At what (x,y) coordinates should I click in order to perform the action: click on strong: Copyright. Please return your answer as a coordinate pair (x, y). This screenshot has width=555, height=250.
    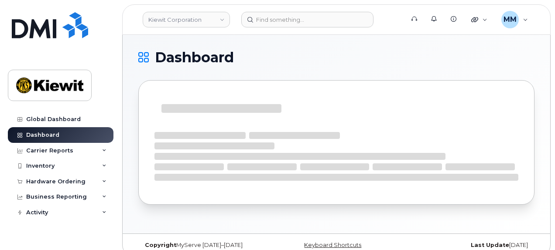
    Looking at the image, I should click on (161, 245).